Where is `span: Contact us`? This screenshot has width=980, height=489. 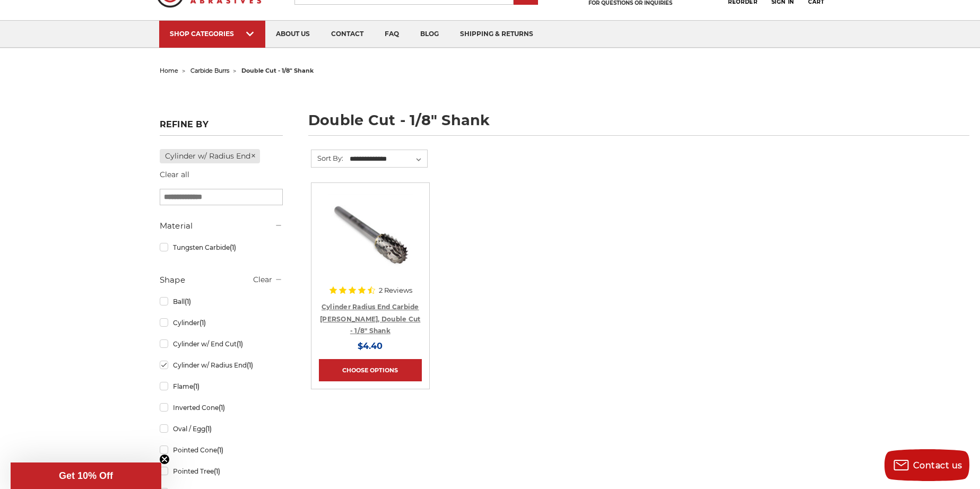
span: Contact us is located at coordinates (938, 465).